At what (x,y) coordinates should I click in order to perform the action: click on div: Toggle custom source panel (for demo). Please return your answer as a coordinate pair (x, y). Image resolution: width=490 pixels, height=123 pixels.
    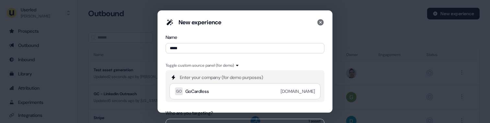
    Looking at the image, I should click on (200, 65).